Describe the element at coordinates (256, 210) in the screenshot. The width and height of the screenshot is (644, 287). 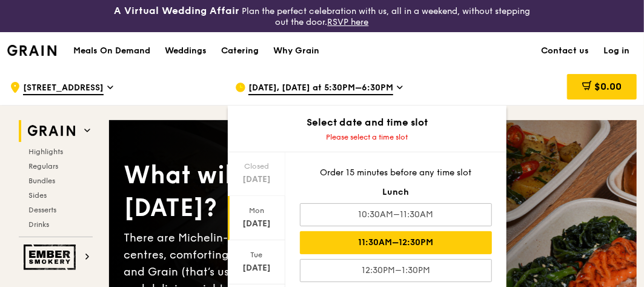
I see `div: Mon` at that location.